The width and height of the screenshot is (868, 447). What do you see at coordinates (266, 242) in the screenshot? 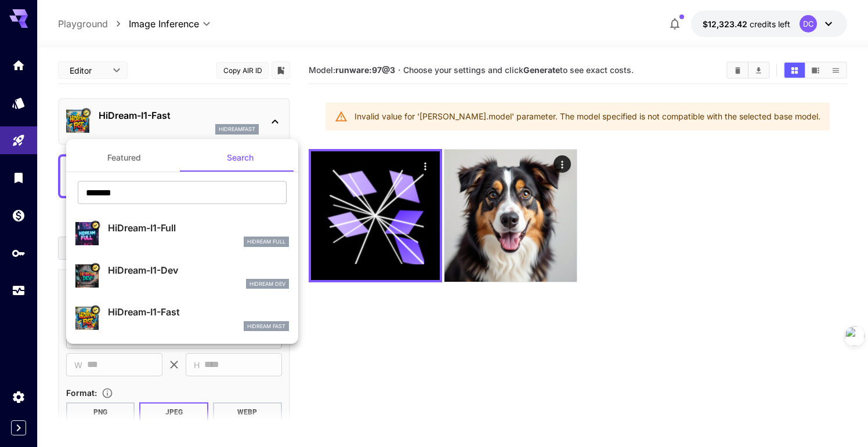
I see `p: HiDream Full` at bounding box center [266, 242].